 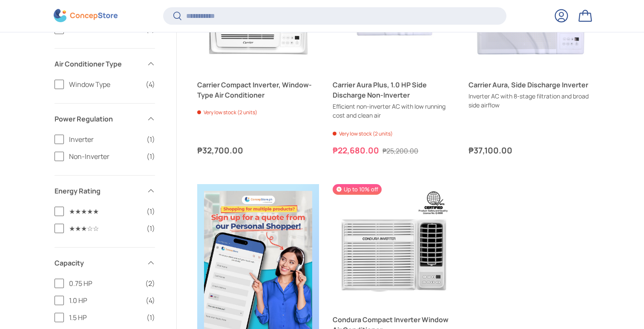 I want to click on span: 1.0 HP, so click(x=105, y=300).